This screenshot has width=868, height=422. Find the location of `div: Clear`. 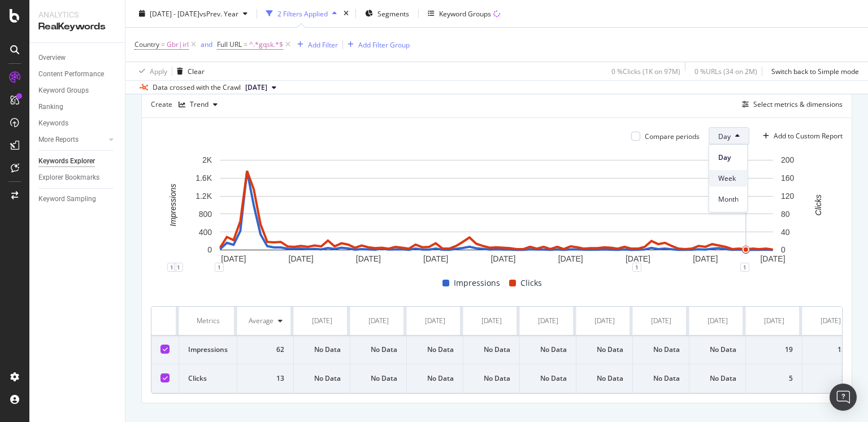

div: Clear is located at coordinates (196, 71).